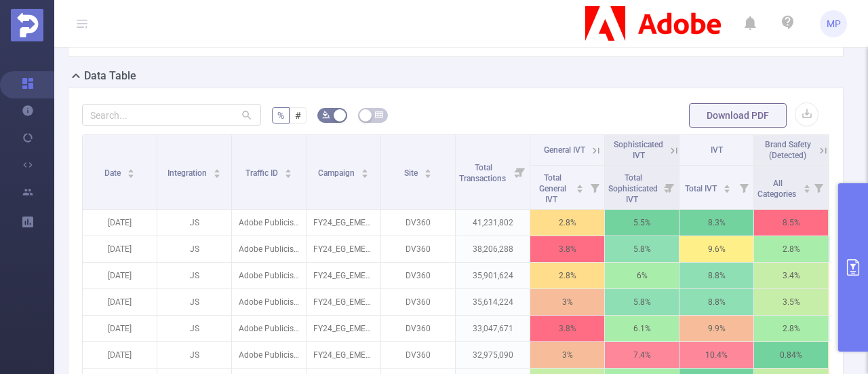  What do you see at coordinates (642, 222) in the screenshot?
I see `p: 5.5%` at bounding box center [642, 222].